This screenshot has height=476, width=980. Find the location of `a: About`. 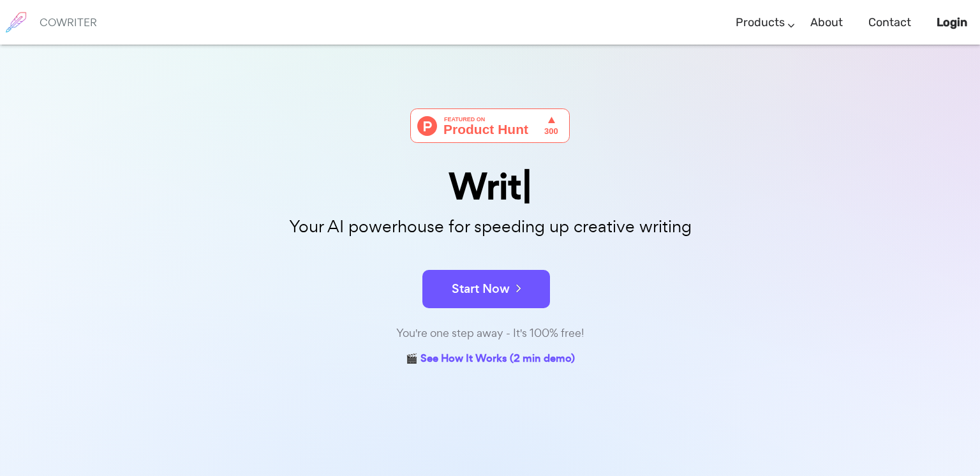

a: About is located at coordinates (826, 23).